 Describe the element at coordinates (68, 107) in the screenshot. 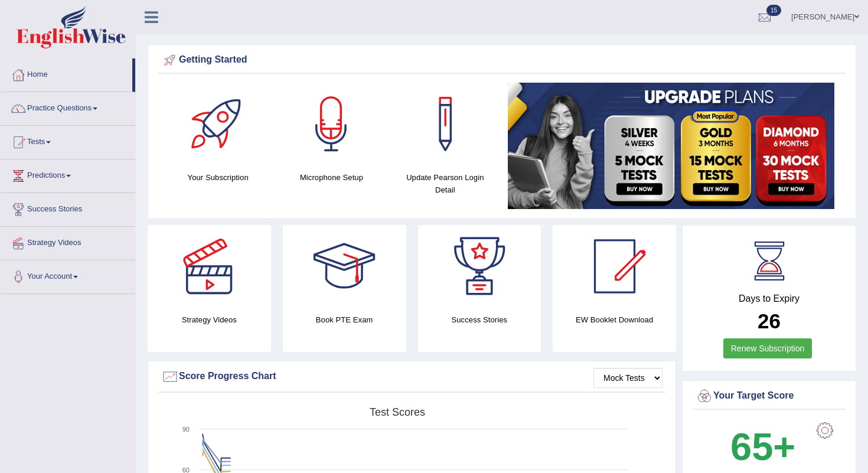

I see `a: Practice Questions` at that location.